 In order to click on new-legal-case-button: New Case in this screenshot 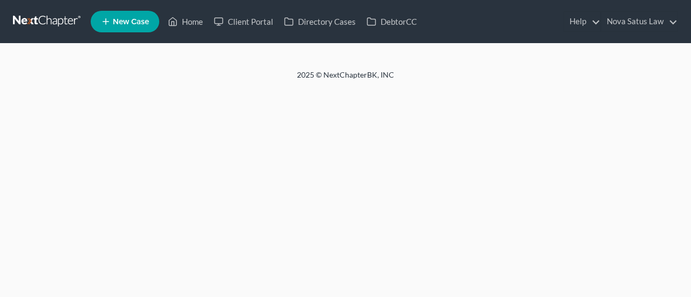, I will do `click(125, 22)`.